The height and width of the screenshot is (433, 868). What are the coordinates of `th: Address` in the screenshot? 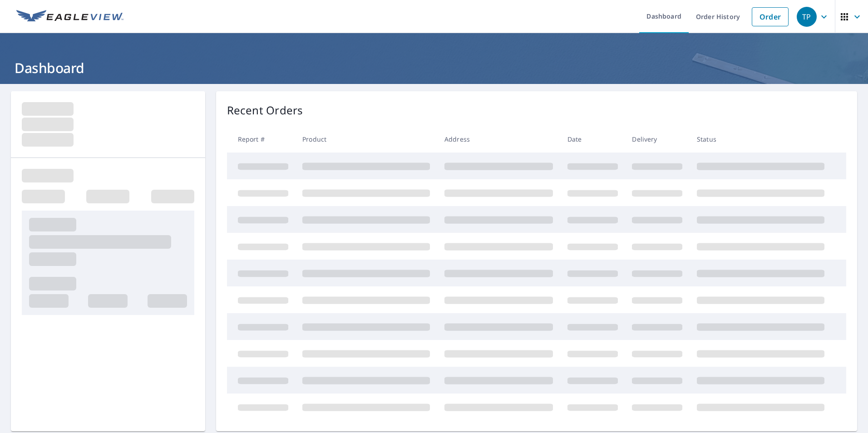 It's located at (498, 139).